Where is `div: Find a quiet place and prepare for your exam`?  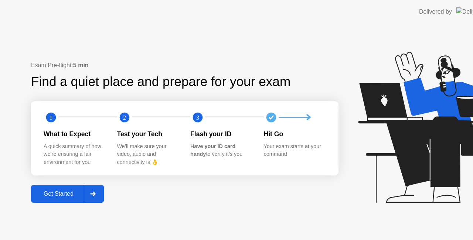 div: Find a quiet place and prepare for your exam is located at coordinates (161, 82).